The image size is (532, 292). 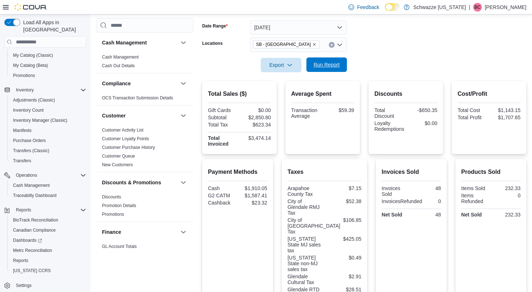 I want to click on div: $2.91, so click(x=344, y=277).